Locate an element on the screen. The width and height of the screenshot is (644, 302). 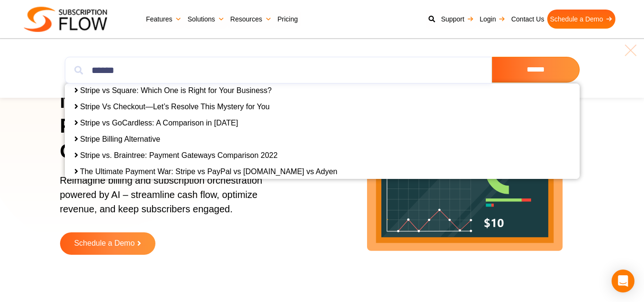
a: Resources is located at coordinates (251, 19).